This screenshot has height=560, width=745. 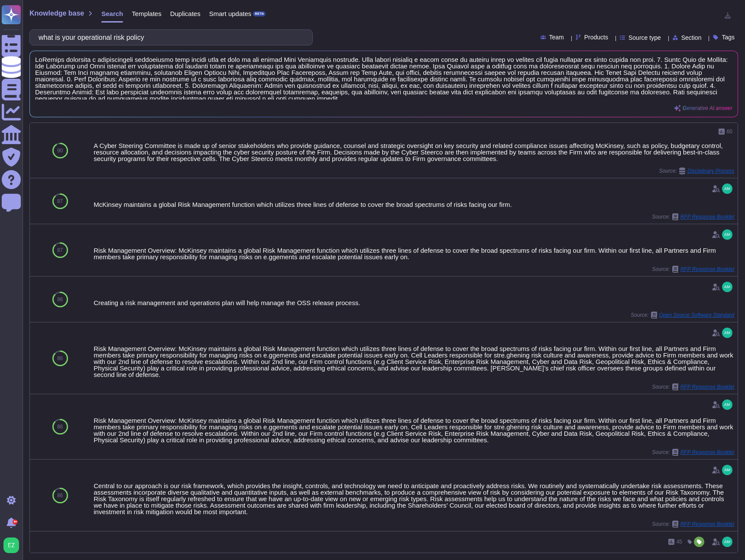 What do you see at coordinates (185, 14) in the screenshot?
I see `span: Duplicates` at bounding box center [185, 14].